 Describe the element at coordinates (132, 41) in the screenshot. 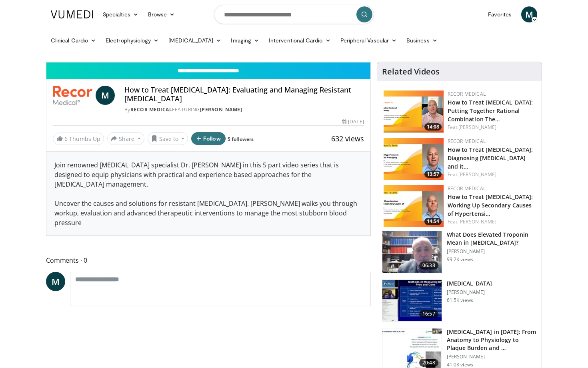

I see `a: Electrophysiology` at that location.